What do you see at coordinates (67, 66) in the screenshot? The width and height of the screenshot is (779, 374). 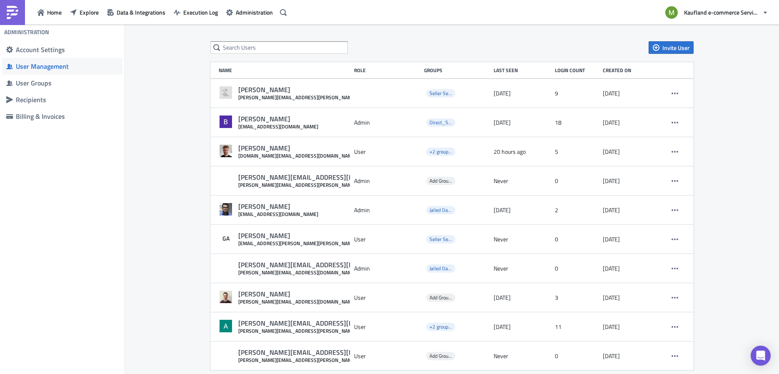 I see `div: User Management` at bounding box center [67, 66].